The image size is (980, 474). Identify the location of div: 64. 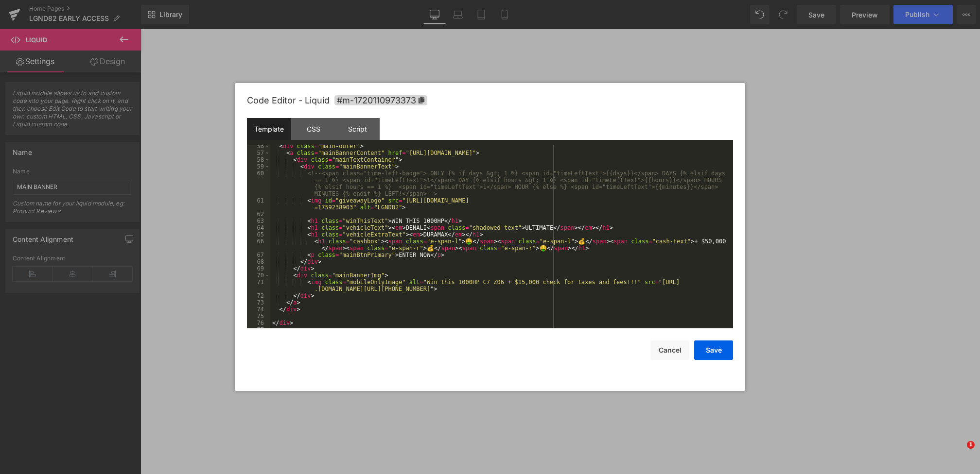
(258, 227).